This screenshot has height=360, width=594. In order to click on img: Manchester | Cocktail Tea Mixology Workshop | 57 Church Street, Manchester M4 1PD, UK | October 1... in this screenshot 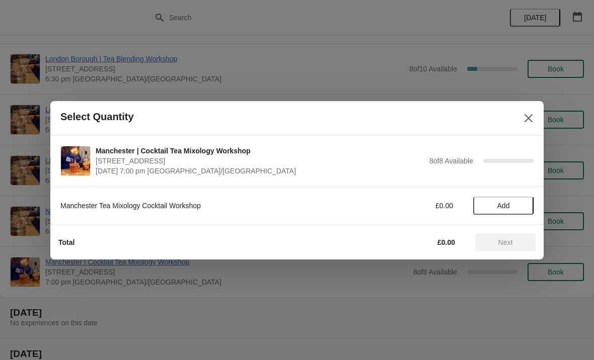, I will do `click(75, 161)`.